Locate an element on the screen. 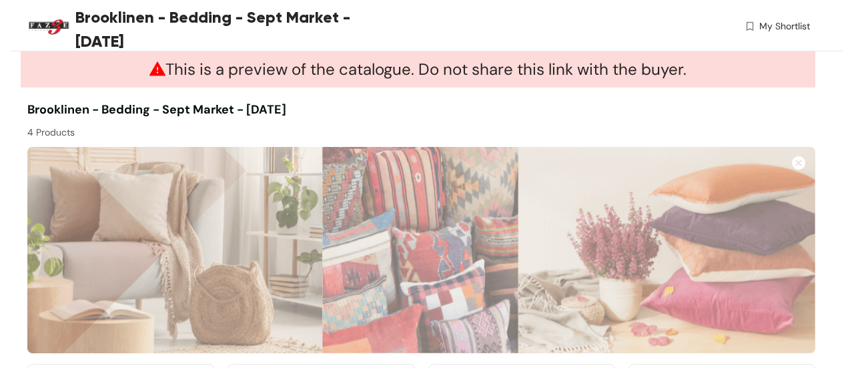 The image size is (854, 368). span: This is a preview of the catalogue. Do not share this link with the buyer. is located at coordinates (418, 69).